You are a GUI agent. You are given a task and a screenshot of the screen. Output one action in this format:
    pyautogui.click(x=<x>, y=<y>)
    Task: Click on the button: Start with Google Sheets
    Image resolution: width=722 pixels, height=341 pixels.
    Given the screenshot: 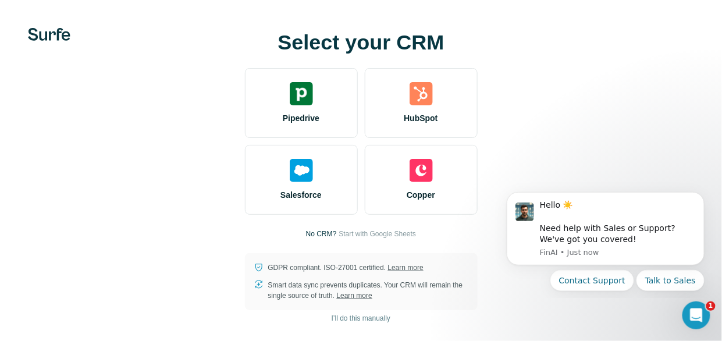 What is the action you would take?
    pyautogui.click(x=377, y=234)
    